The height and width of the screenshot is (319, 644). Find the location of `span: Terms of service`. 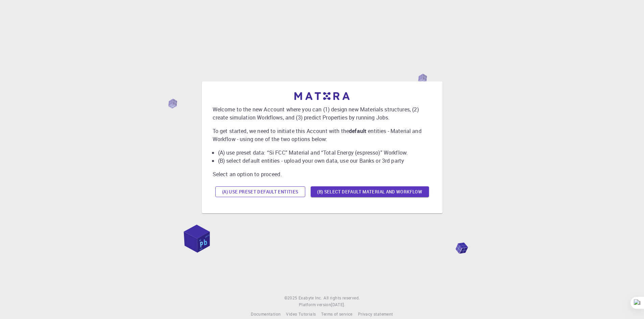

span: Terms of service is located at coordinates (337, 314).